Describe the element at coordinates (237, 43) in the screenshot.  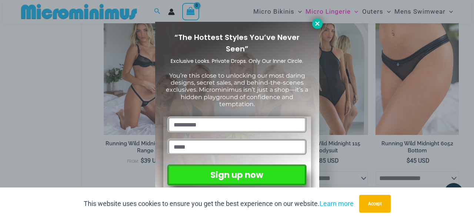
I see `span: “The Hottest Styles You’ve Never Seen”` at that location.